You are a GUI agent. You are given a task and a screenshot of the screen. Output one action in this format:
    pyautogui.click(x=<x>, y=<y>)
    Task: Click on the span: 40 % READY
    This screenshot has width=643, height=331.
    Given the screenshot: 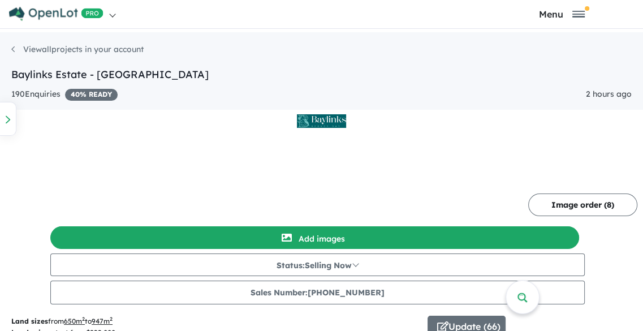 What is the action you would take?
    pyautogui.click(x=91, y=94)
    